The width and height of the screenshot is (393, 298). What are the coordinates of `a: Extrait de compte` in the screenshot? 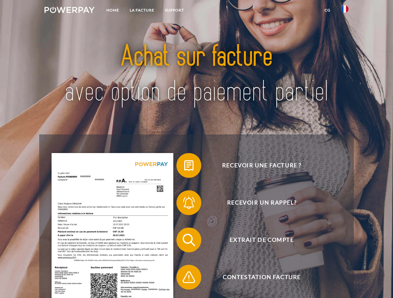 It's located at (257, 240).